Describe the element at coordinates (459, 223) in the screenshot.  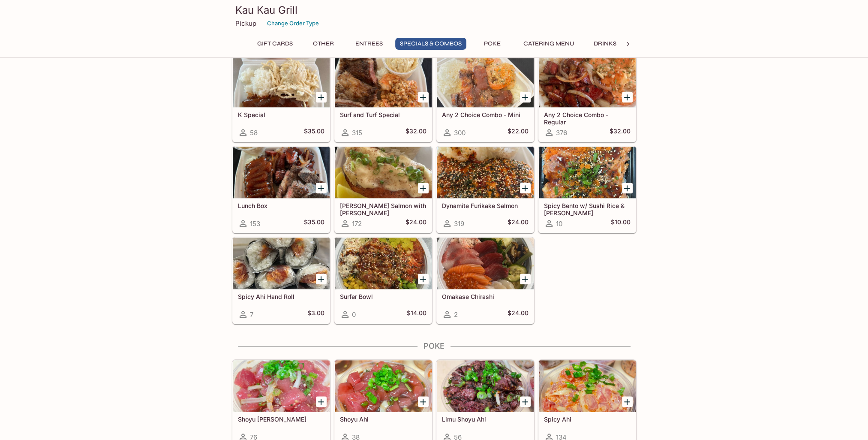
I see `span: 319` at that location.